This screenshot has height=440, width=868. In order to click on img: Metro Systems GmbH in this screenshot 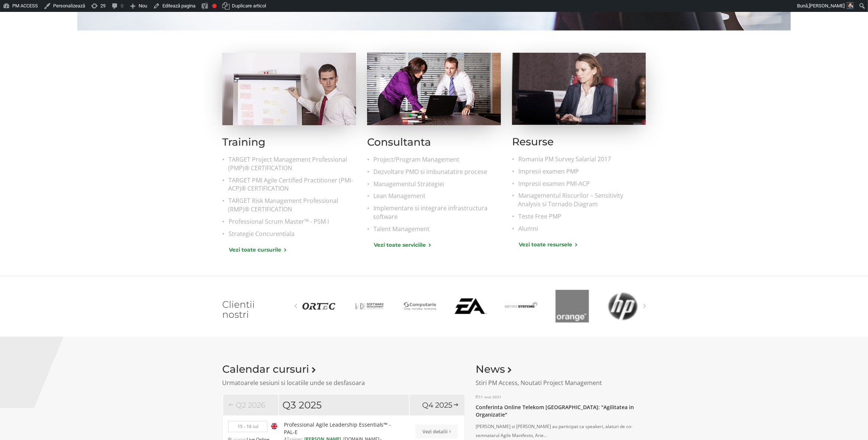, I will do `click(522, 307)`.